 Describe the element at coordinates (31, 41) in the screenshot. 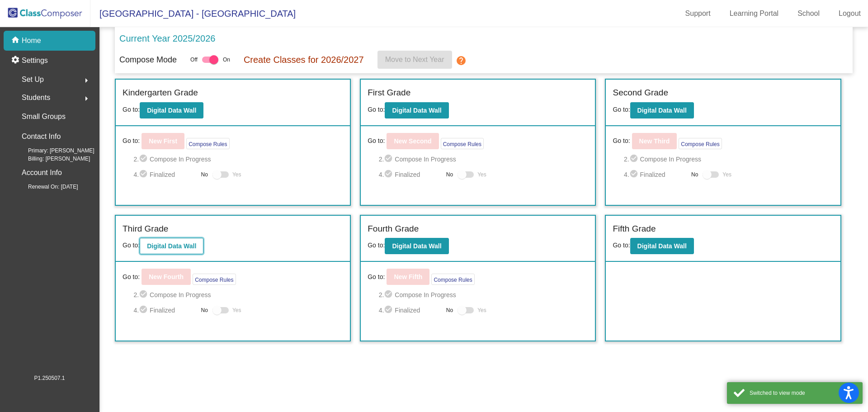

I see `p: Home` at that location.